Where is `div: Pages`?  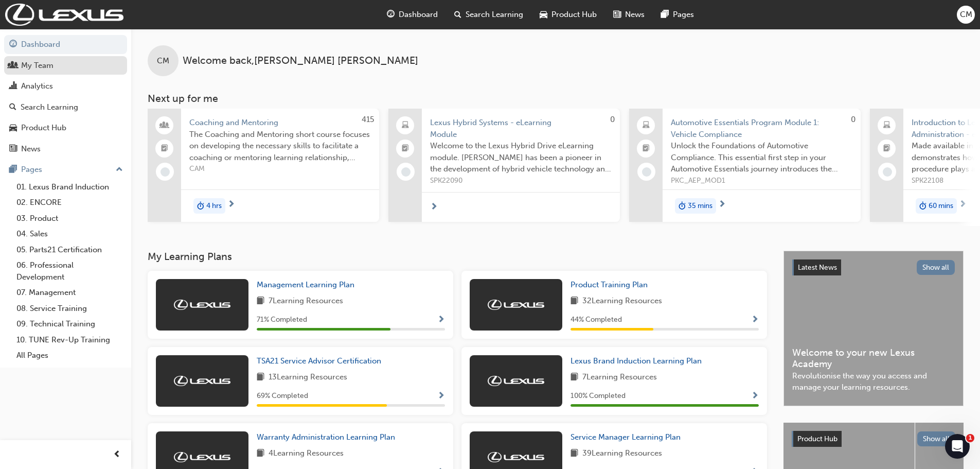
div: Pages is located at coordinates (31, 169).